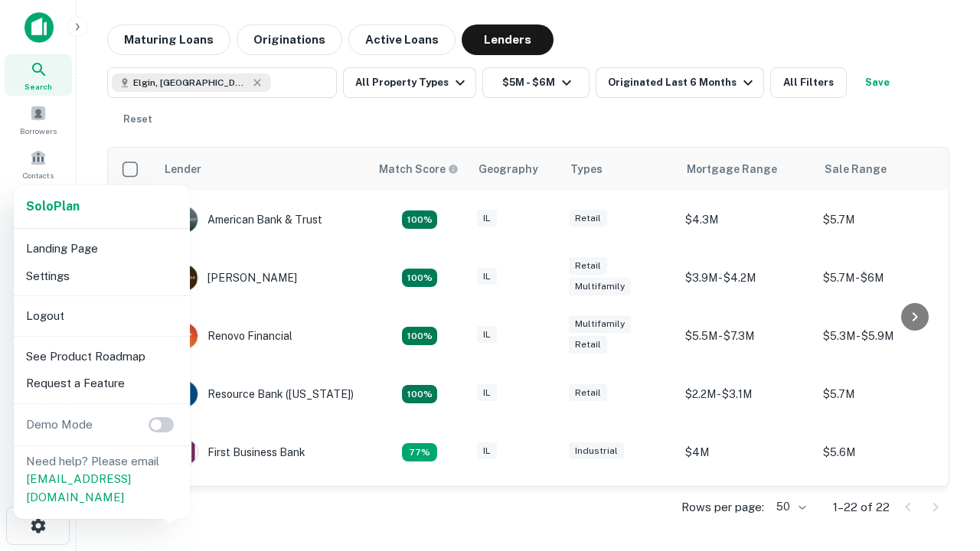 The height and width of the screenshot is (551, 980). What do you see at coordinates (59, 425) in the screenshot?
I see `p: Demo Mode` at bounding box center [59, 425].